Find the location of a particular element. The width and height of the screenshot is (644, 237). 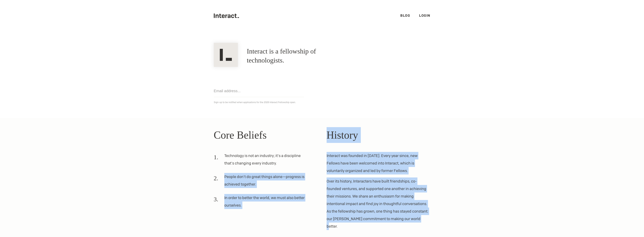

p: Over its history, Interacters have built friendships, co-founded ventures, and supported one anot... is located at coordinates (378, 203).